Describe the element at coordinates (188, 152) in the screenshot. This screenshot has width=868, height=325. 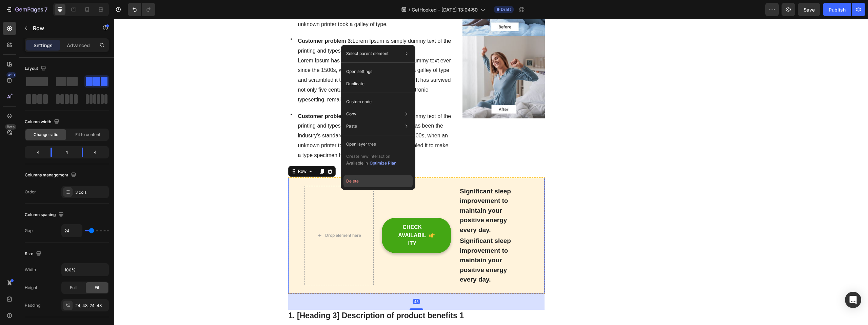
I see `div: Row` at that location.